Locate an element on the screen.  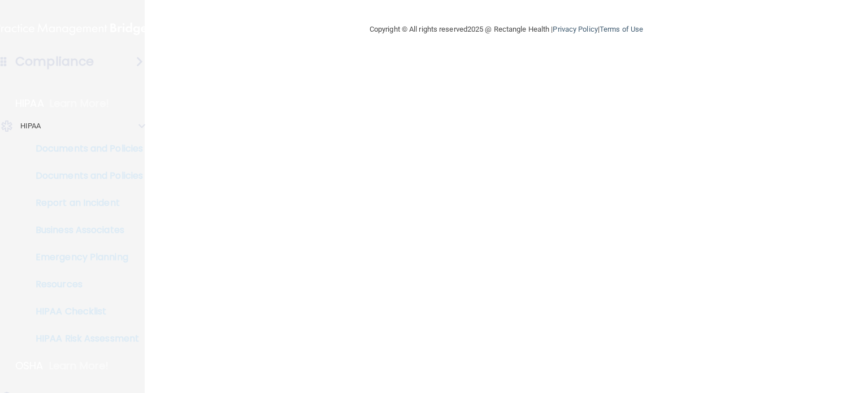
p: Report an Incident is located at coordinates (84, 203).